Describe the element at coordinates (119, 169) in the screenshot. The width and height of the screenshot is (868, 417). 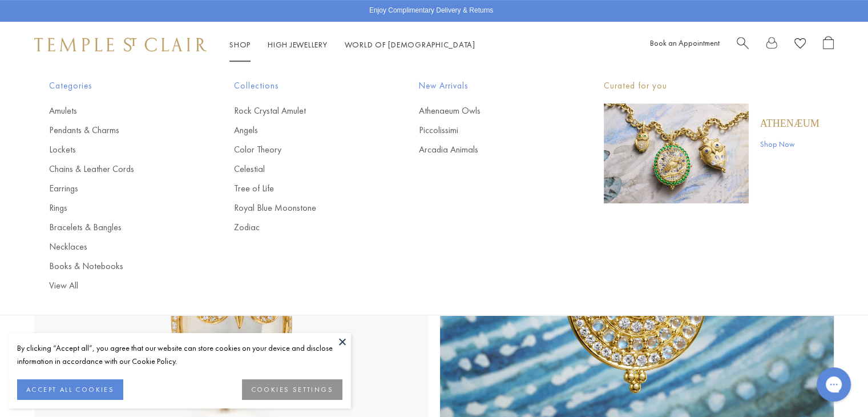
I see `a: Chains & Leather Cords` at that location.